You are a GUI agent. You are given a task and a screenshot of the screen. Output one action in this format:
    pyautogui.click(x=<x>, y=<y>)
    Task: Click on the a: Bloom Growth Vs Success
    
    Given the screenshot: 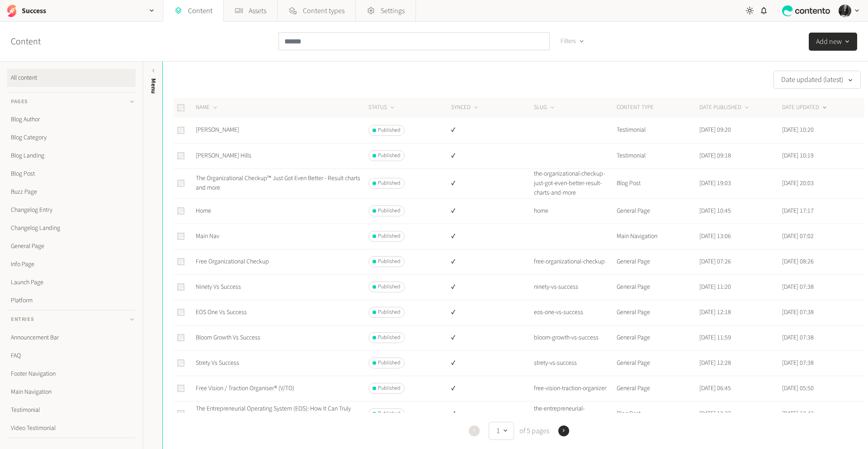 What is the action you would take?
    pyautogui.click(x=228, y=337)
    